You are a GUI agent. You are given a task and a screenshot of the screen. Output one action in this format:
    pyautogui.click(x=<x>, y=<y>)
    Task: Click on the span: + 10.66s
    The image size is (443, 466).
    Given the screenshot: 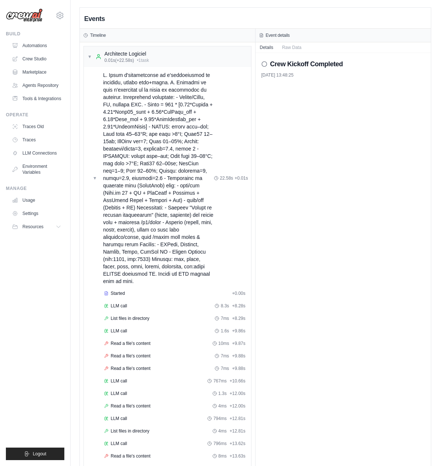 What is the action you would take?
    pyautogui.click(x=237, y=381)
    